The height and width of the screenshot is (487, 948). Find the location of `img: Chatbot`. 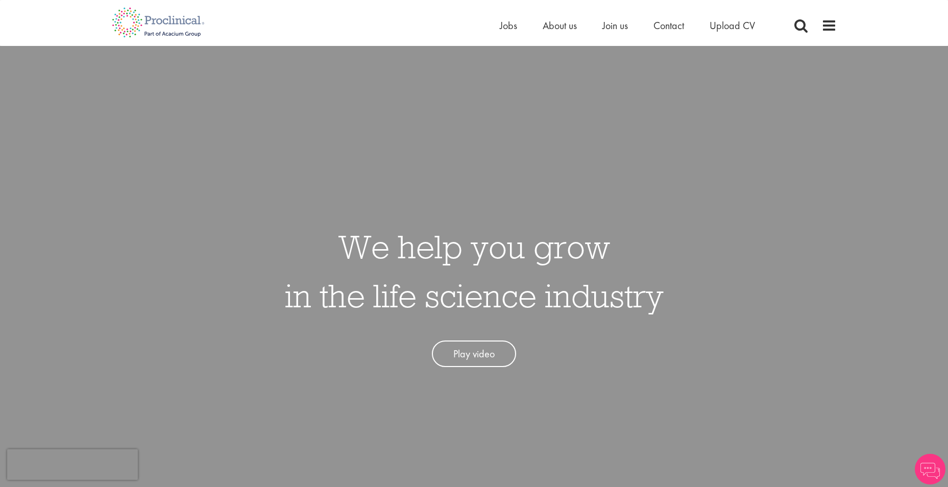

img: Chatbot is located at coordinates (930, 469).